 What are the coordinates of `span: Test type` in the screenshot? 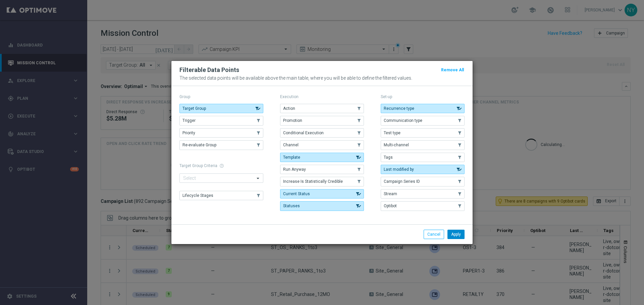 It's located at (392, 133).